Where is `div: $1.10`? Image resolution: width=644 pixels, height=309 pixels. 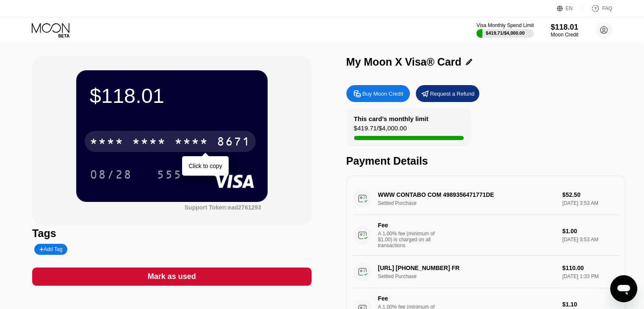 div: $1.10 is located at coordinates (590, 304).